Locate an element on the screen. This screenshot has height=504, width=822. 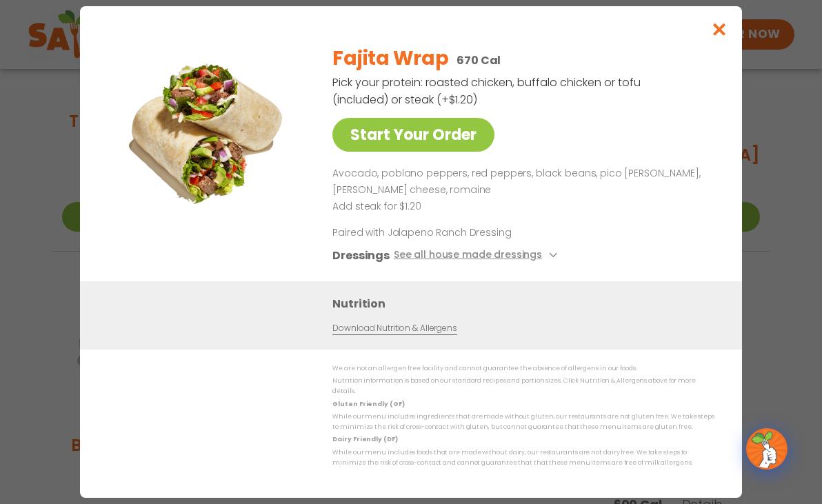
h3: Dressings is located at coordinates (361, 255).